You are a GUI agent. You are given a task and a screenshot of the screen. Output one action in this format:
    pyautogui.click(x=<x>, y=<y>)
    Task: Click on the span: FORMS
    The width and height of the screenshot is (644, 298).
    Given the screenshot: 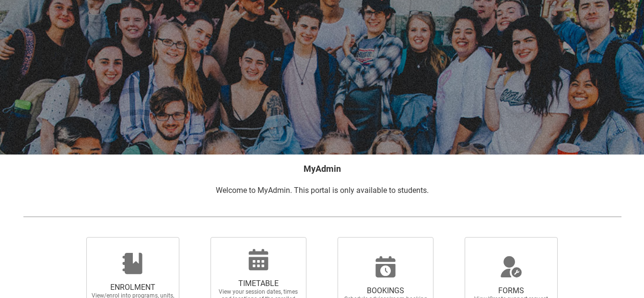 What is the action you would take?
    pyautogui.click(x=512, y=291)
    